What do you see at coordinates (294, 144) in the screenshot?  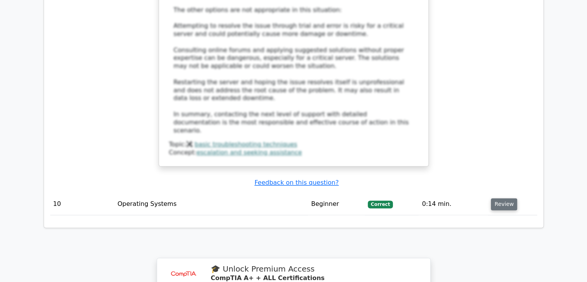 I see `div: Topic:` at bounding box center [294, 144].